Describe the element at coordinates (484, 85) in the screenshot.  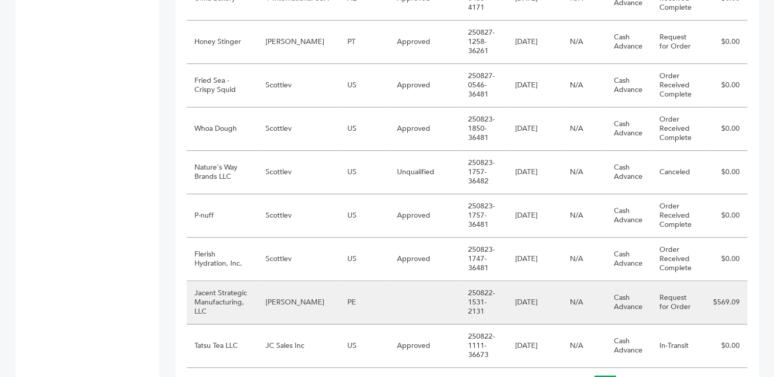
I see `td: 250827-0546-36481` at that location.